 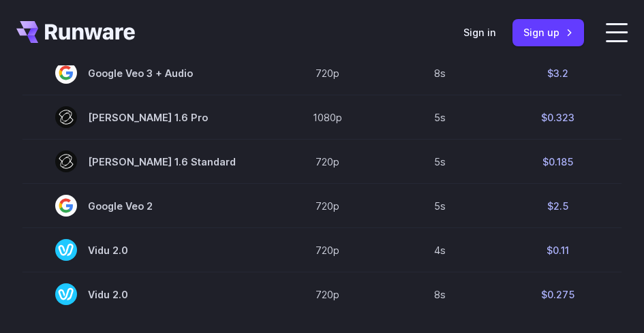 I want to click on td: 4s, so click(x=440, y=250).